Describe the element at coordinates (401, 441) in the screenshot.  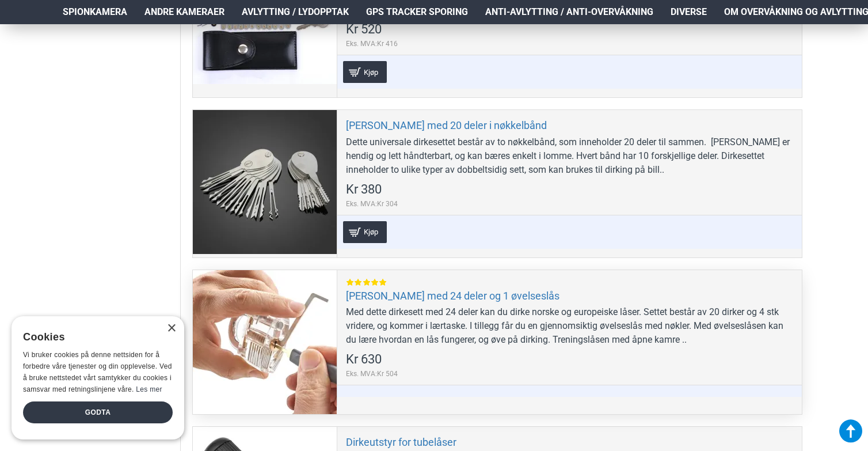
I see `a: Dirkeutstyr for tubelåser` at that location.